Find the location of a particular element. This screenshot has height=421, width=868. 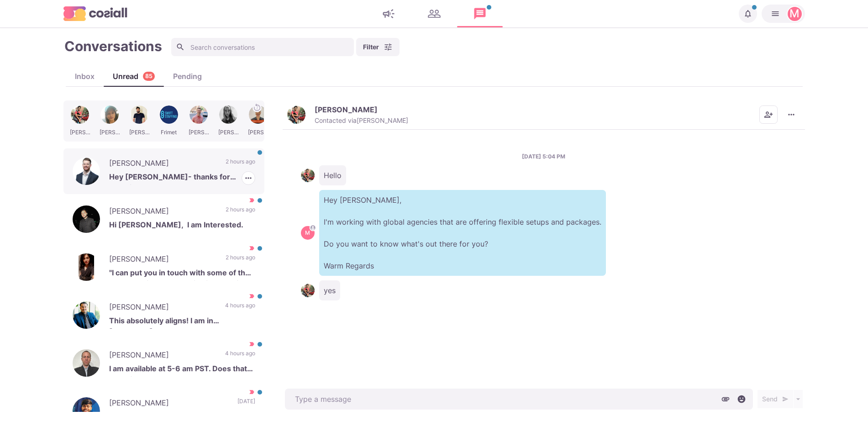

button: Select emoji is located at coordinates (741, 399).